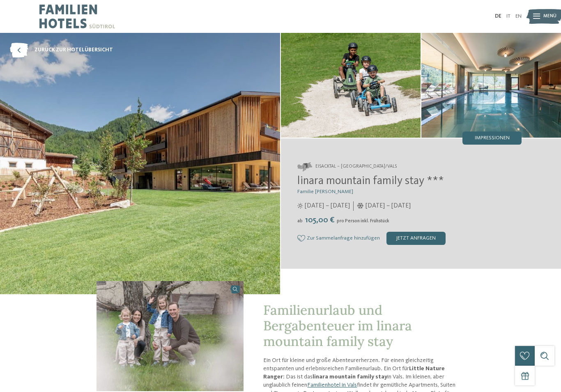  I want to click on a: Familienhotel in Vals, so click(332, 385).